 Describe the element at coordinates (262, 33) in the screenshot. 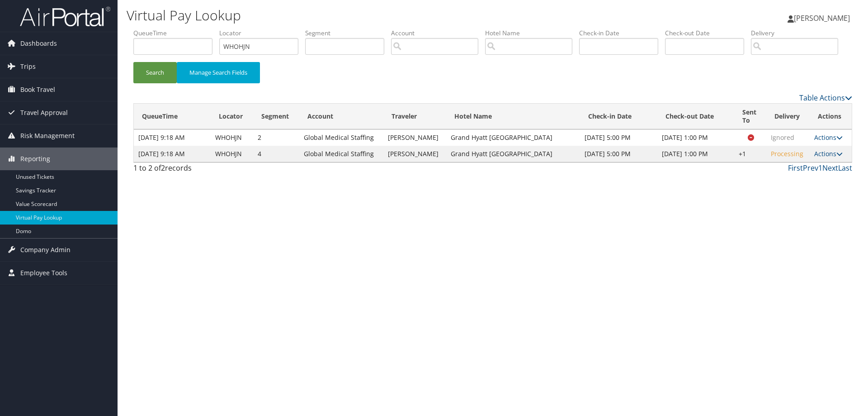

I see `label: Locator` at that location.